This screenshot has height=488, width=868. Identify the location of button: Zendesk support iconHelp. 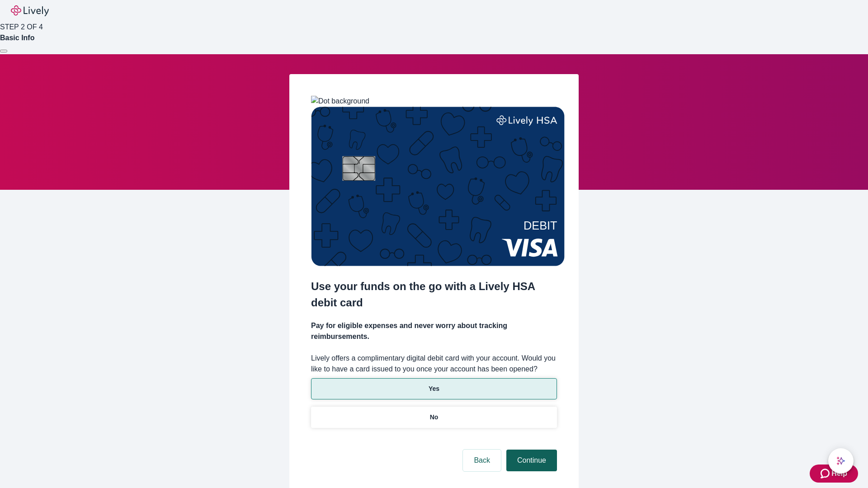
(834, 474).